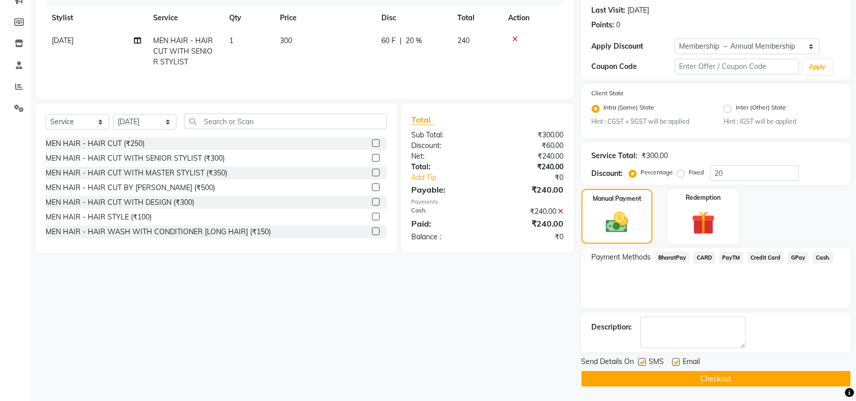 The width and height of the screenshot is (856, 401). I want to click on span: 240, so click(464, 41).